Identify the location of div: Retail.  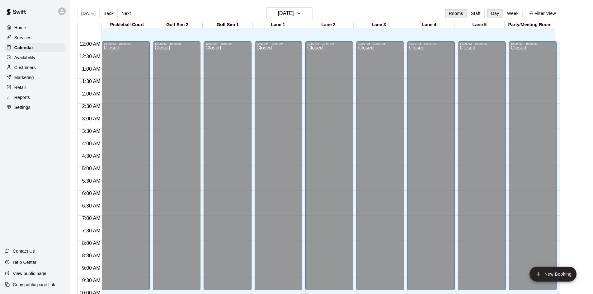
(35, 87).